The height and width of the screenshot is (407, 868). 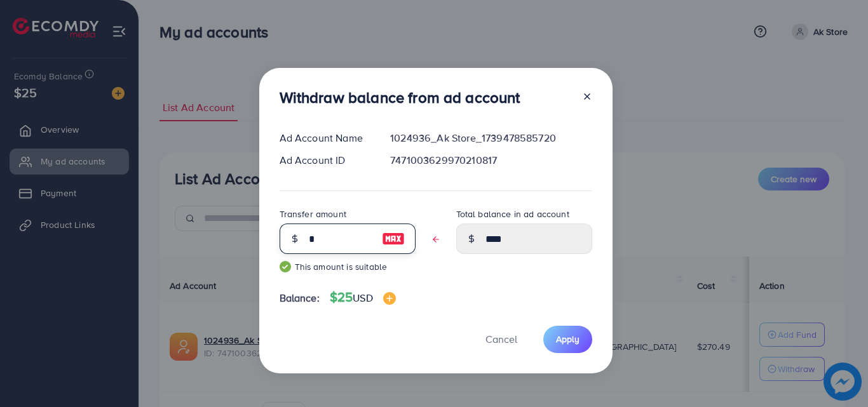 I want to click on span: Balance:, so click(x=299, y=298).